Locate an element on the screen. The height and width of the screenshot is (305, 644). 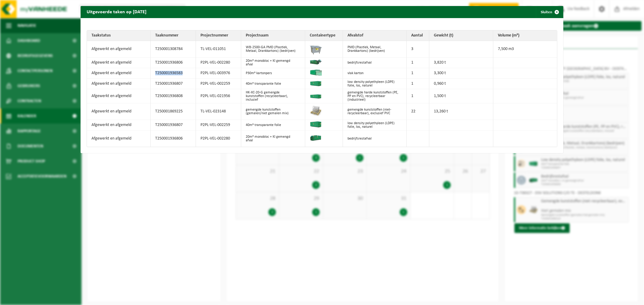
td: PMD (Plastiek, Metaal, Drankkartons) (bedrijven) is located at coordinates (375, 49).